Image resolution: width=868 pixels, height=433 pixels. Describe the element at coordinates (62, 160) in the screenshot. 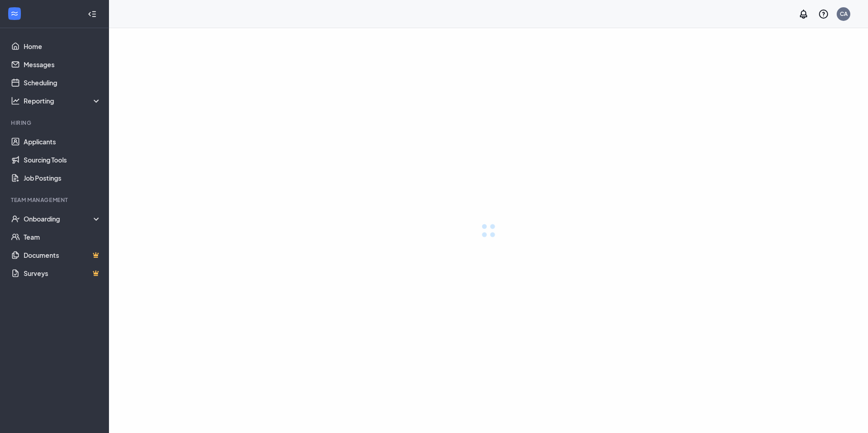

I see `a: Sourcing Tools` at that location.